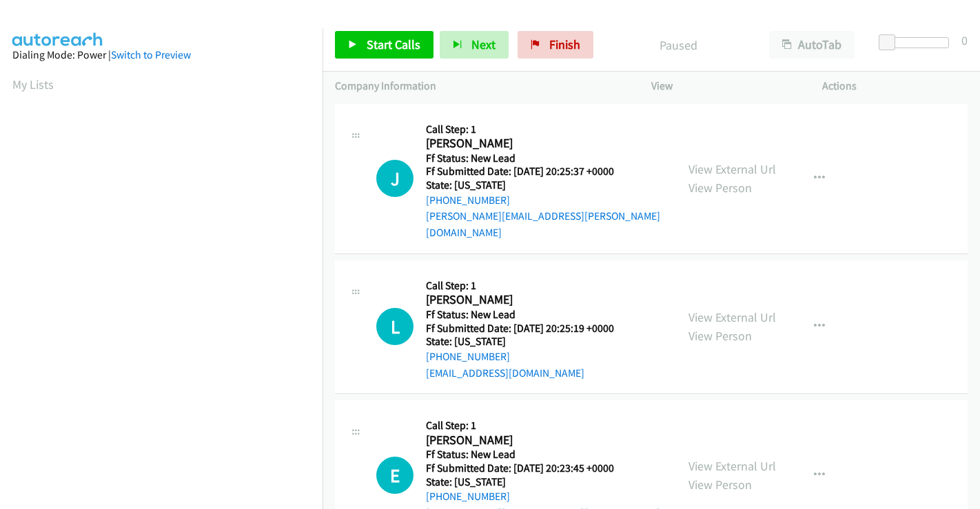  Describe the element at coordinates (474, 44) in the screenshot. I see `button: Next` at that location.